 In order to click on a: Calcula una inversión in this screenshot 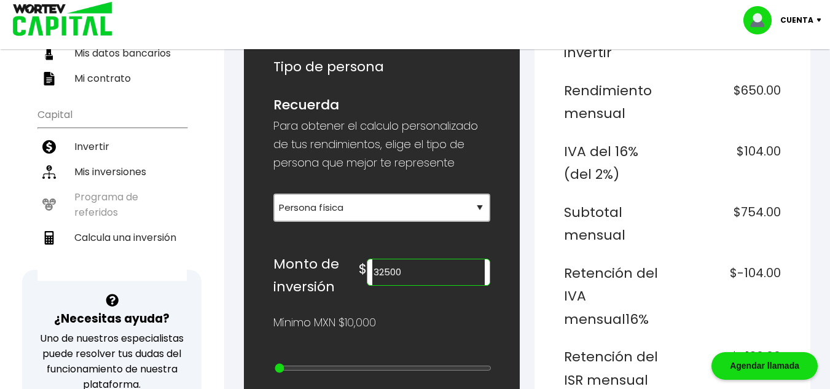, I will do `click(112, 237)`.